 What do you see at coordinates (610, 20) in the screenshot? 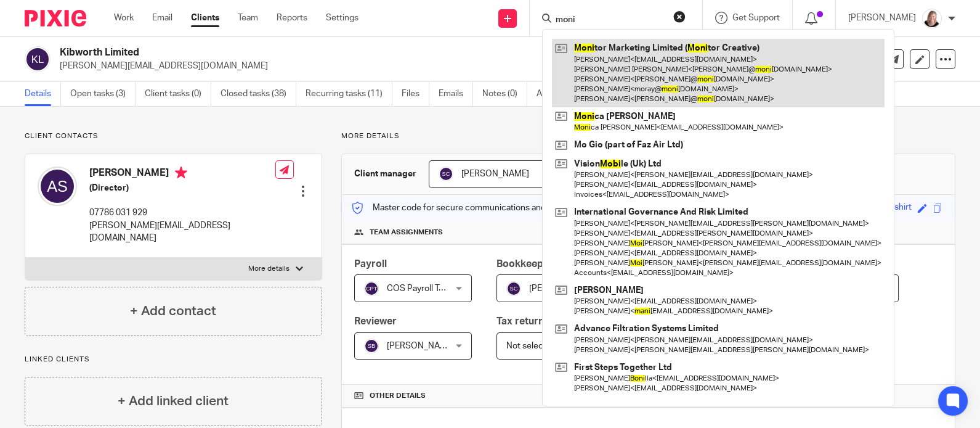
I see `input: Search` at bounding box center [610, 20].